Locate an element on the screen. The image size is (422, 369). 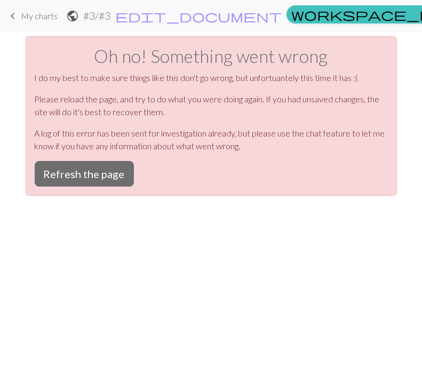
span: keyboard_arrow_left is located at coordinates (13, 16).